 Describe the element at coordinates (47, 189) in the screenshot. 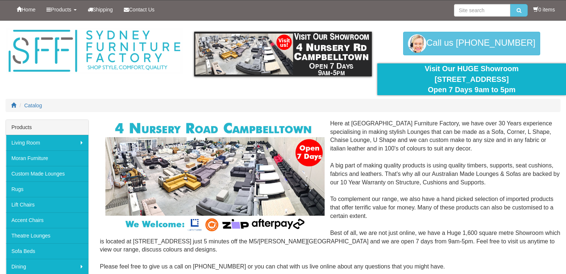

I see `a: Rugs` at that location.